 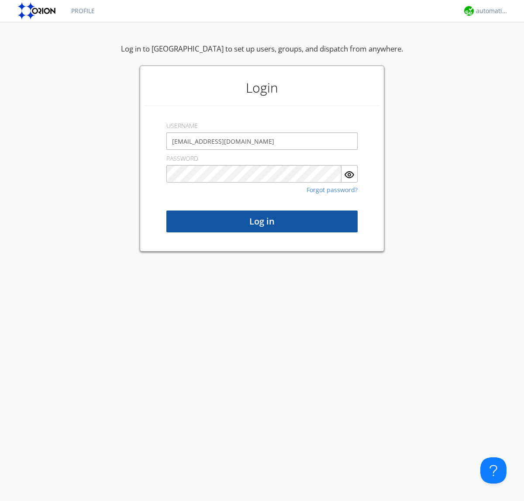 What do you see at coordinates (38, 11) in the screenshot?
I see `img: orion-labs-logo.svg` at bounding box center [38, 11].